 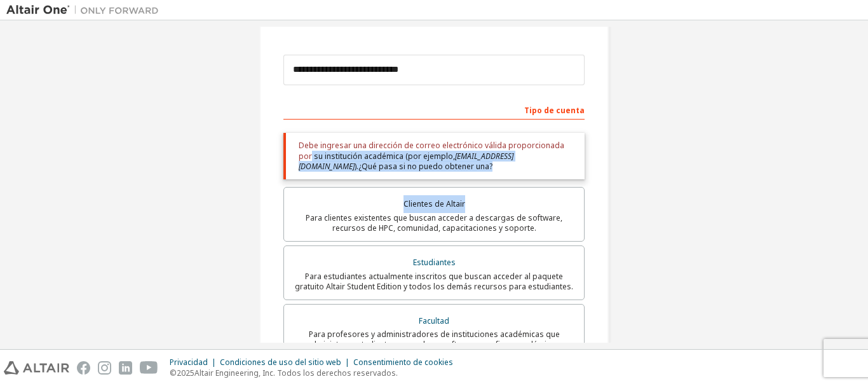 What do you see at coordinates (280, 362) in the screenshot?
I see `font: Condiciones de uso del sitio web` at bounding box center [280, 362].